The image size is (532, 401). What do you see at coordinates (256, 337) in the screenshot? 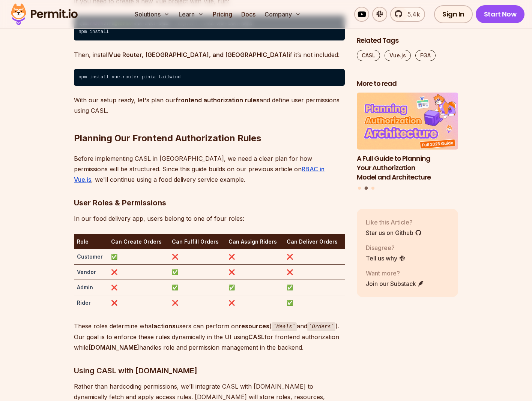
I see `strong: CASL` at bounding box center [256, 337].